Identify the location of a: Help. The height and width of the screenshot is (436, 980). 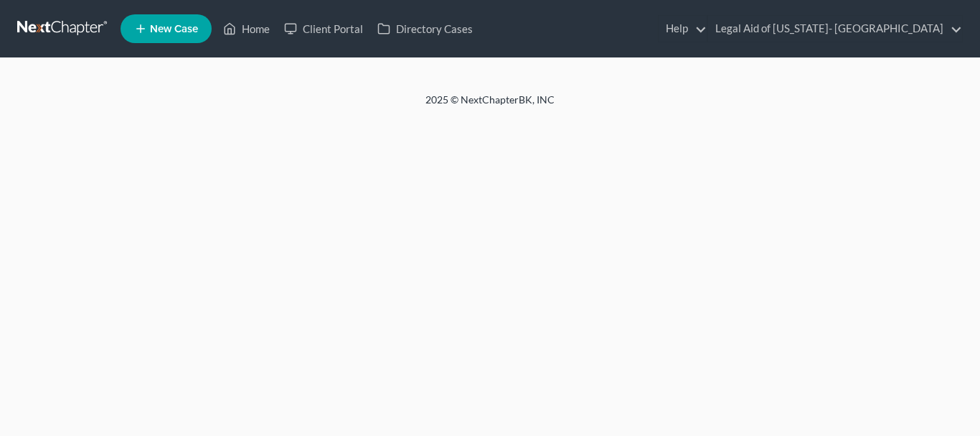
(682, 28).